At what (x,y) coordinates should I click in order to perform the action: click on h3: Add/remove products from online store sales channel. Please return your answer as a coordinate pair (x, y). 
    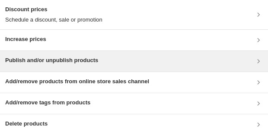
    Looking at the image, I should click on (77, 82).